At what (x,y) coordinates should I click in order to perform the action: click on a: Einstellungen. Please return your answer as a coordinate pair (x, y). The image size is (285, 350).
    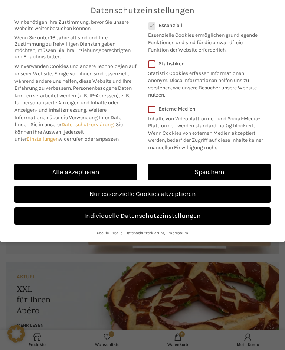
    Looking at the image, I should click on (43, 139).